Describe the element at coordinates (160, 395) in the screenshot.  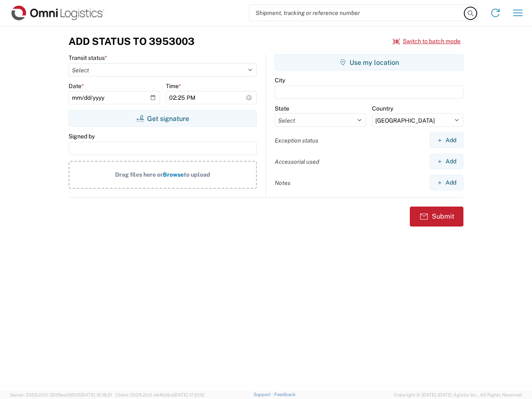
I see `span: Client: 2025.20.0-e640dba` at that location.